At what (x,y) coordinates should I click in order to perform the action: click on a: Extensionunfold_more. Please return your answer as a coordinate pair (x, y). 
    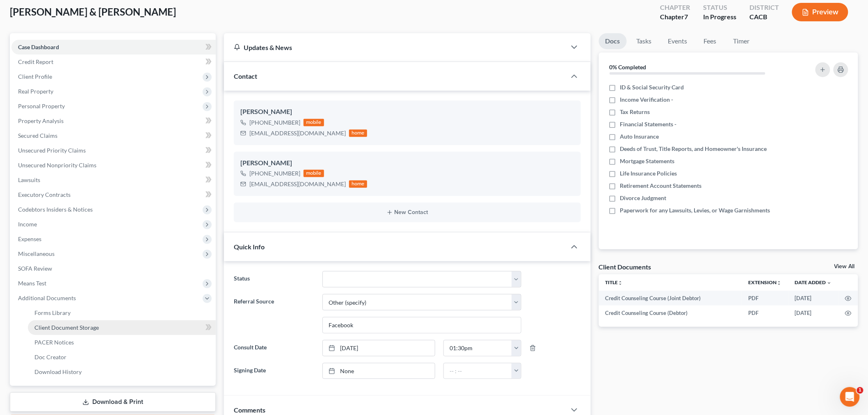
    Looking at the image, I should click on (765, 282).